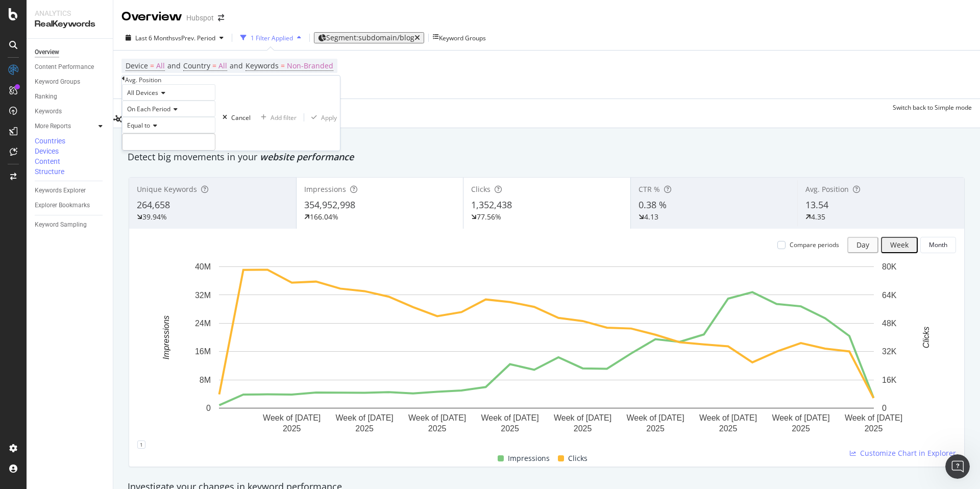  I want to click on a: Devices, so click(70, 151).